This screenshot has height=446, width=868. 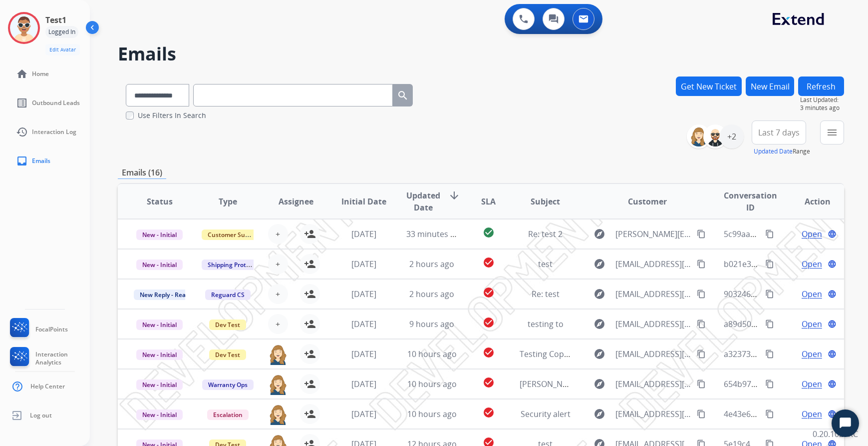 I want to click on span: Last Updated:, so click(x=822, y=100).